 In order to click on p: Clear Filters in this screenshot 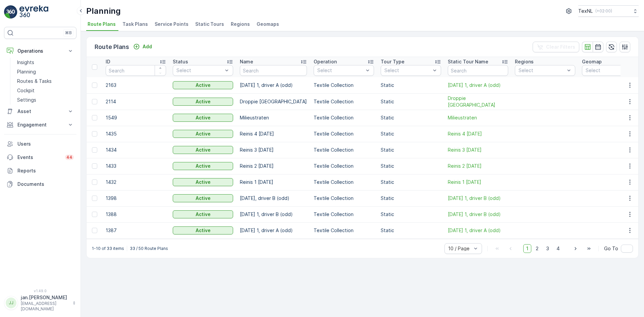, I will do `click(560, 47)`.